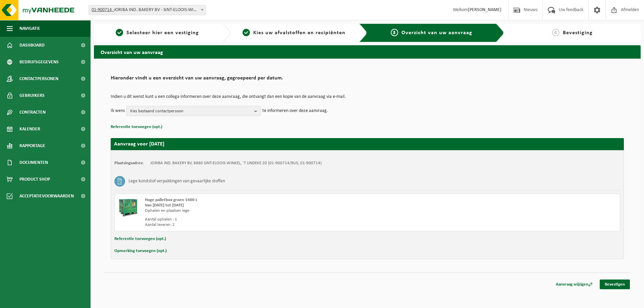  Describe the element at coordinates (32, 45) in the screenshot. I see `span: Dashboard` at that location.